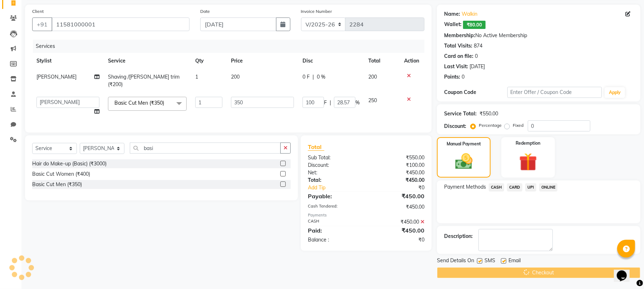  I want to click on span: Total, so click(316, 147).